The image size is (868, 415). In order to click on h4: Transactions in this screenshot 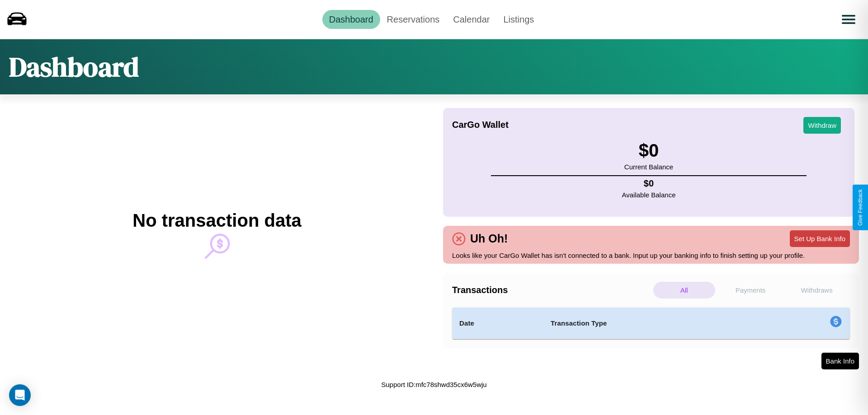, I will do `click(551, 290)`.